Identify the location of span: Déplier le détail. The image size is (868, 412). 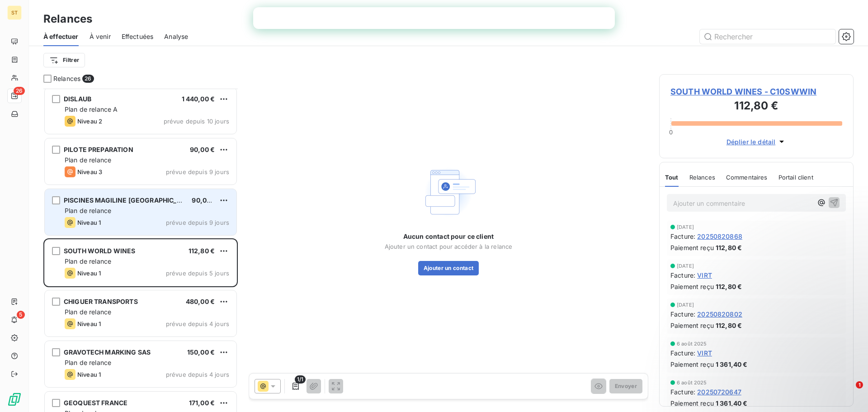
(751, 141).